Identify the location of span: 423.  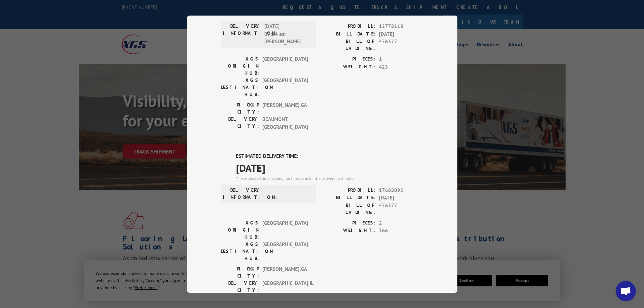
(401, 67).